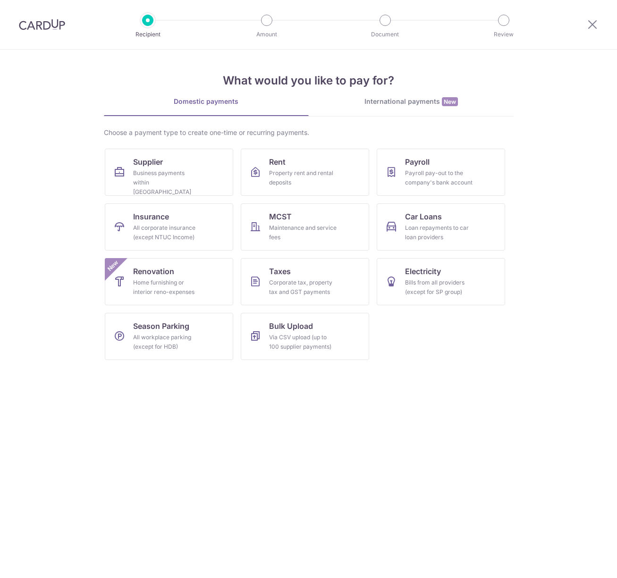 The height and width of the screenshot is (578, 617). What do you see at coordinates (504, 34) in the screenshot?
I see `p: Review` at bounding box center [504, 34].